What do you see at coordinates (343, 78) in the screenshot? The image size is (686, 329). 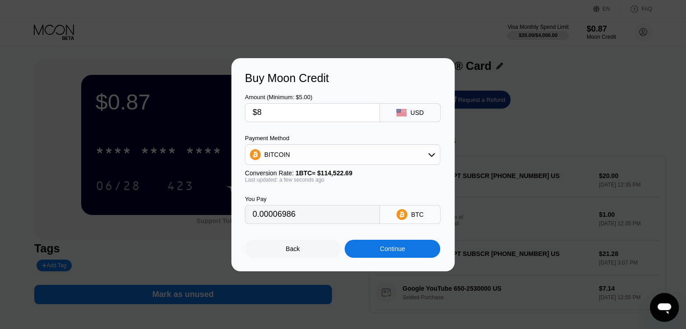 I see `div: Buy Moon Credit` at bounding box center [343, 78].